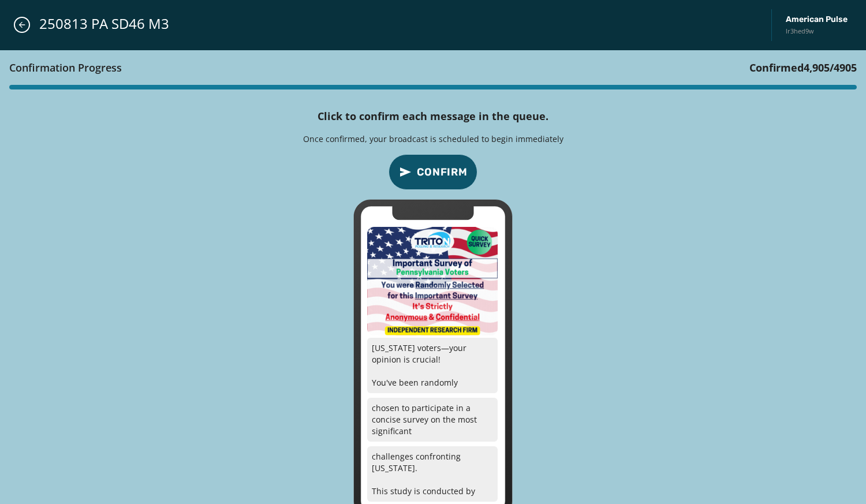 The width and height of the screenshot is (866, 504). I want to click on span: lr3hed9w, so click(816, 31).